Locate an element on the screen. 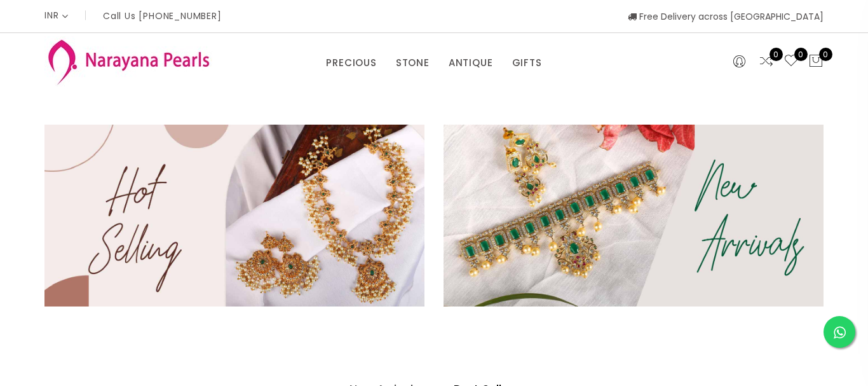 Image resolution: width=868 pixels, height=386 pixels. a: PRECIOUS is located at coordinates (351, 63).